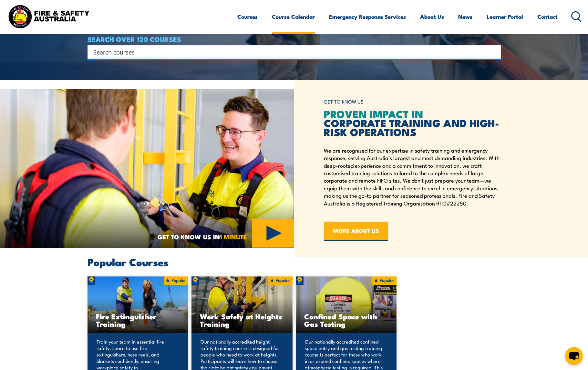 The image size is (588, 370). What do you see at coordinates (294, 39) in the screenshot?
I see `h4: SEARCH OVER 120 COURSES` at bounding box center [294, 39].